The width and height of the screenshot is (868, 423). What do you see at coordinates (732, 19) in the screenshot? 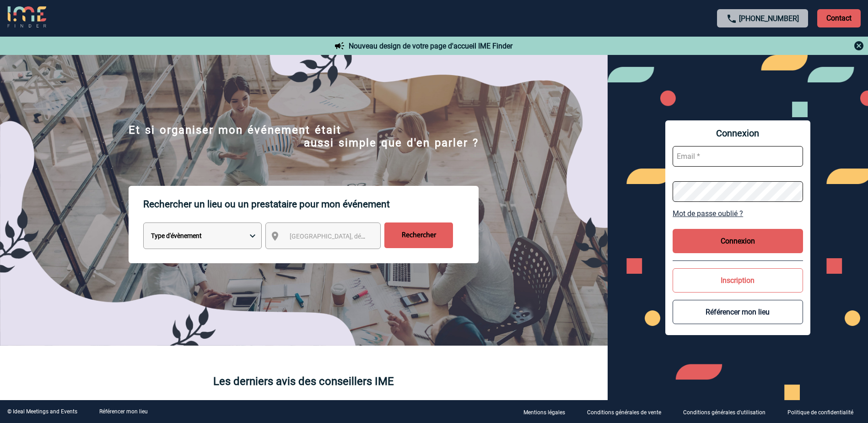
I see `img: call-24-px.png` at bounding box center [732, 19].